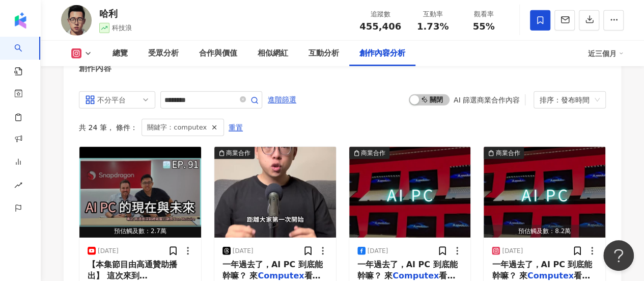 The height and width of the screenshot is (281, 644). What do you see at coordinates (381, 26) in the screenshot?
I see `span: 455,406` at bounding box center [381, 26].